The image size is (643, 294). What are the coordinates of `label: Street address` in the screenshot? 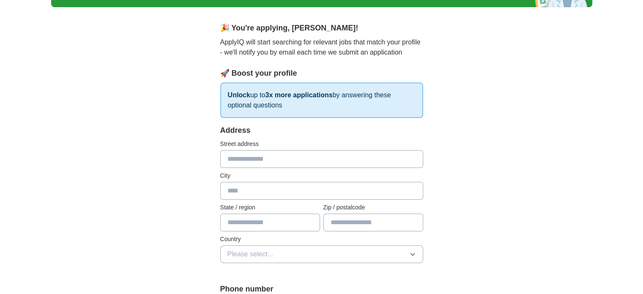 It's located at (322, 144).